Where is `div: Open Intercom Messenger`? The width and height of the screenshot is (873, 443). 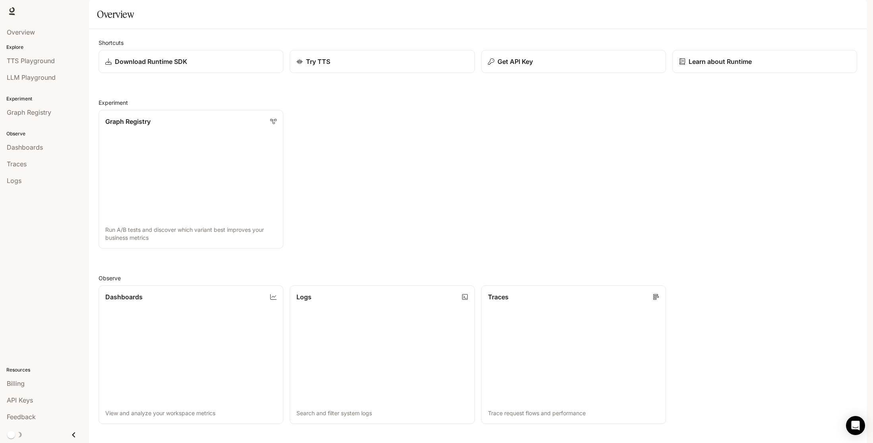
div: Open Intercom Messenger is located at coordinates (855, 426).